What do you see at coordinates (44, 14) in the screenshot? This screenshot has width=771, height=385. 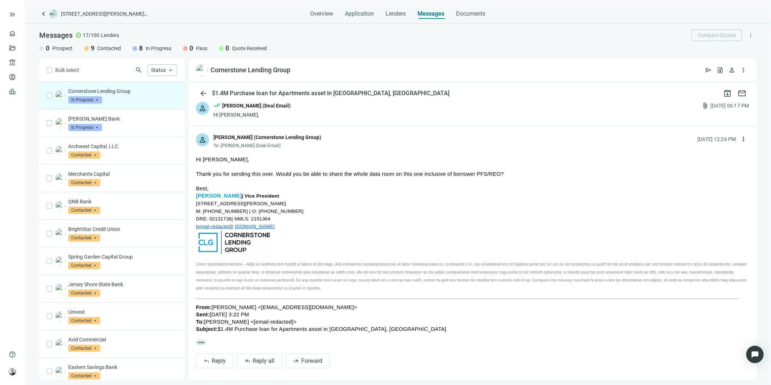 I see `span: keyboard_arrow_left` at bounding box center [44, 14].